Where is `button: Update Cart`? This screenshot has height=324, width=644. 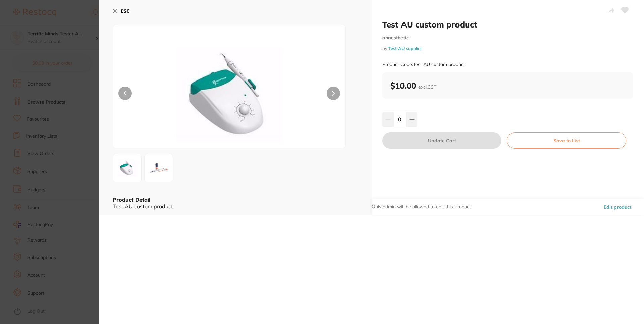
button: Update Cart is located at coordinates (442, 141).